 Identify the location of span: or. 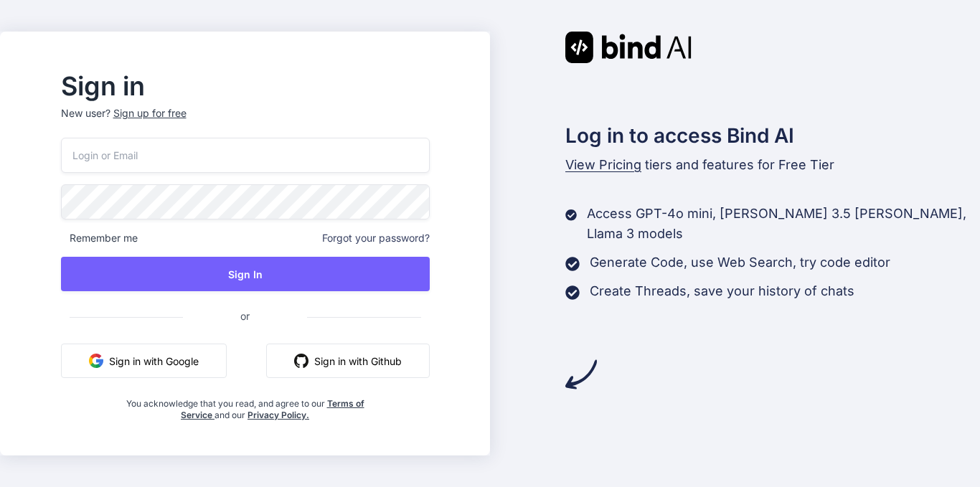
(245, 315).